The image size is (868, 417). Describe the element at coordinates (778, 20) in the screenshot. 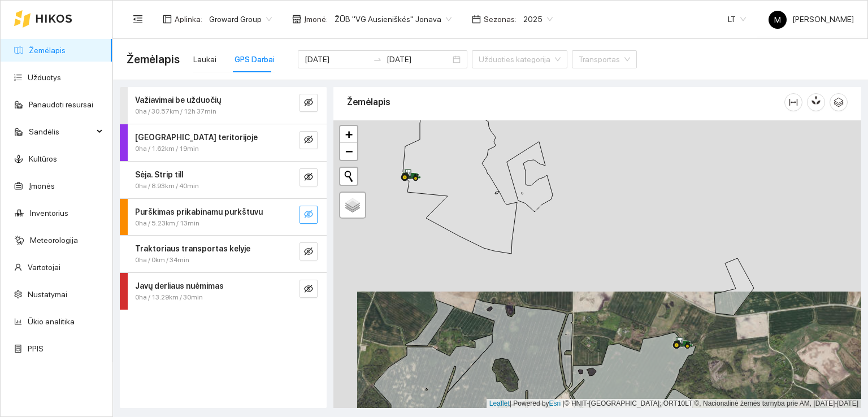

I see `span: M` at that location.